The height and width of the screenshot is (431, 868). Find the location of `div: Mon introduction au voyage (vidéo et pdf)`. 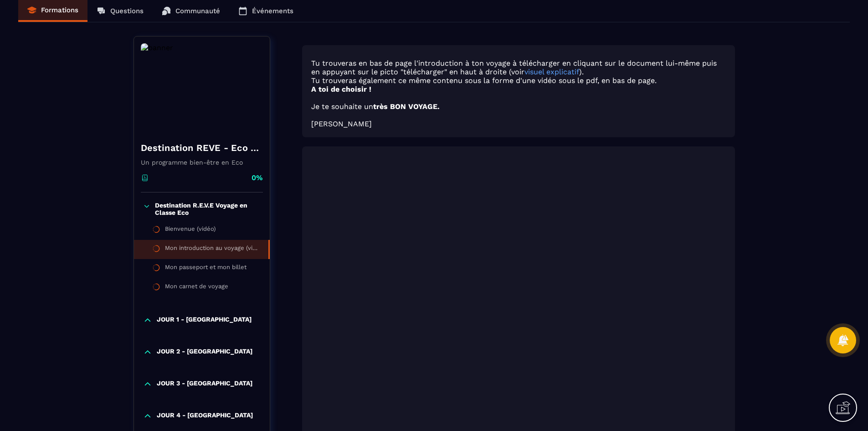

div: Mon introduction au voyage (vidéo et pdf) is located at coordinates (212, 250).